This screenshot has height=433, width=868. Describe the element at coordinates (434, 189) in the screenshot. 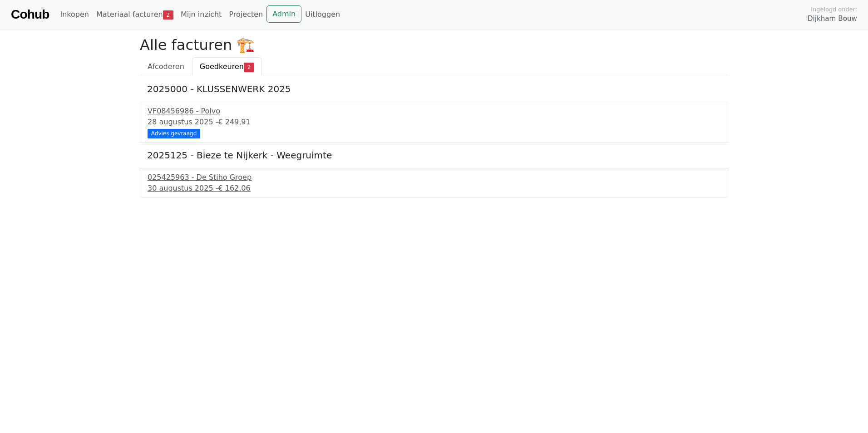

I see `div: 30 augustus 2025 -` at that location.